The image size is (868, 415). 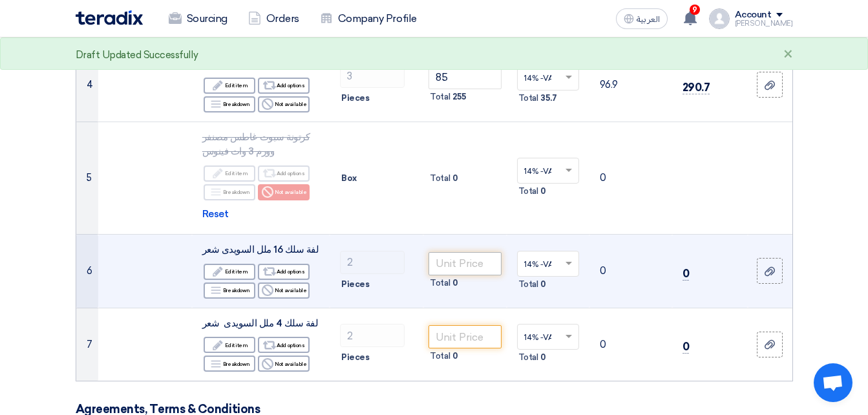 What do you see at coordinates (87, 344) in the screenshot?
I see `td: 7` at bounding box center [87, 344].